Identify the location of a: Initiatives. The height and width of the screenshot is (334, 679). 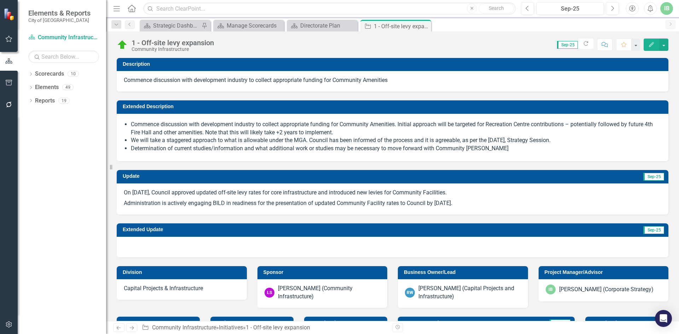
(231, 327).